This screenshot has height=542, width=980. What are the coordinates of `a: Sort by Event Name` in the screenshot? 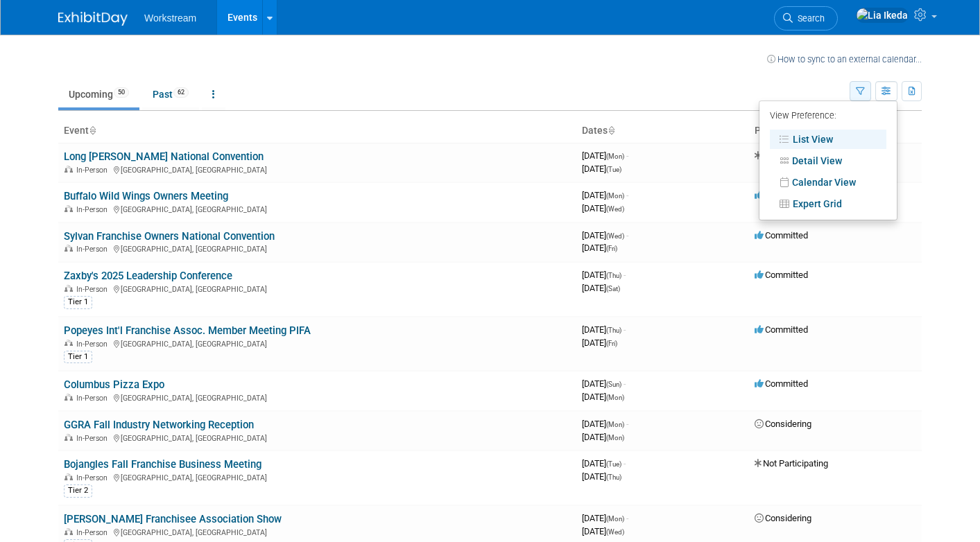 It's located at (93, 130).